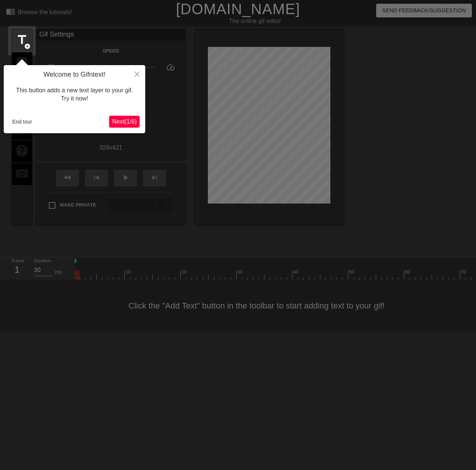 The image size is (476, 470). What do you see at coordinates (22, 122) in the screenshot?
I see `button: End tour` at bounding box center [22, 122].